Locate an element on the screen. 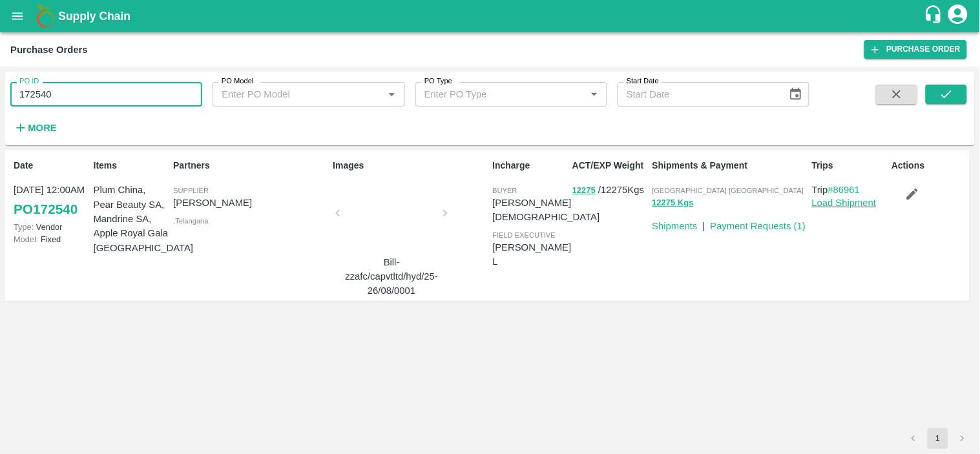 The width and height of the screenshot is (980, 454). a: Load Shipment is located at coordinates (844, 203).